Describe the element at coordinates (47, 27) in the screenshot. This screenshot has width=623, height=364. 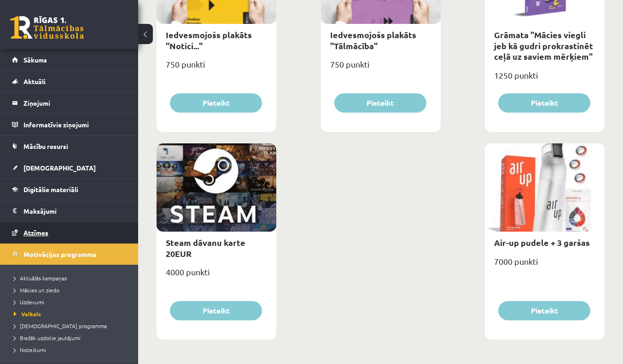
I see `a: Rīgas 1. Tālmācības vidusskola` at that location.